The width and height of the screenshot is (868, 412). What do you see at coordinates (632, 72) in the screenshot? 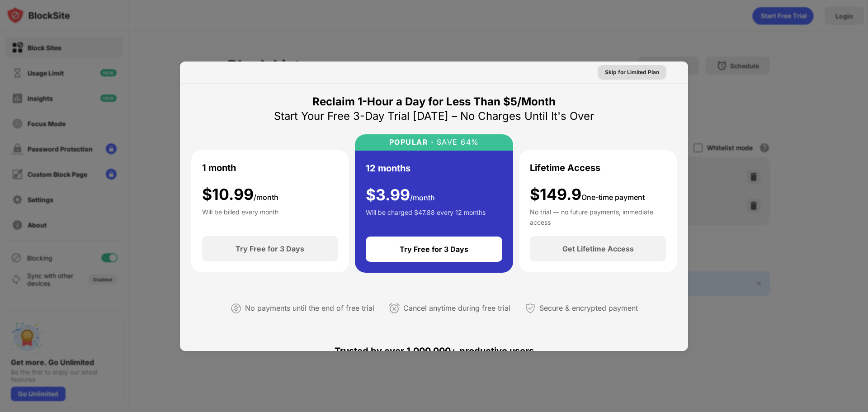
I see `div: Skip for Limited Plan` at bounding box center [632, 72].